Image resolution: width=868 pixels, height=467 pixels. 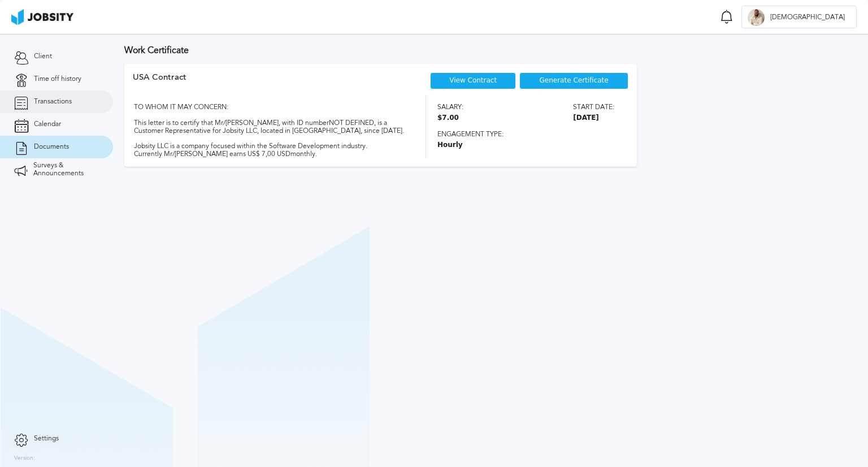 What do you see at coordinates (25, 458) in the screenshot?
I see `label: Version:` at bounding box center [25, 458].